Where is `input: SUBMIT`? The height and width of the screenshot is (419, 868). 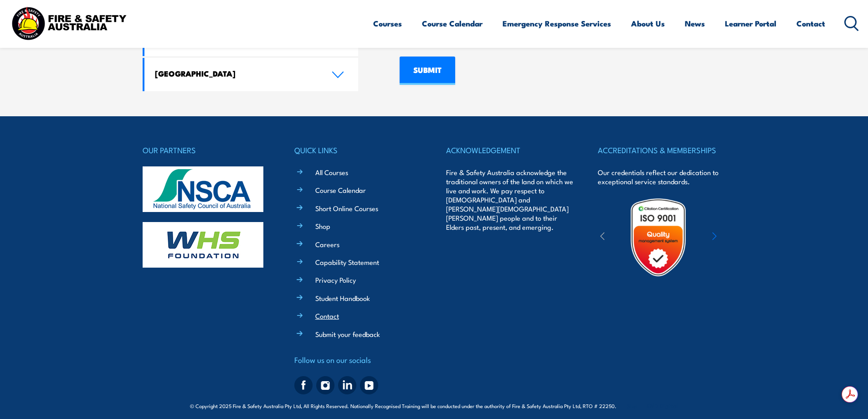 input: SUBMIT is located at coordinates (427, 71).